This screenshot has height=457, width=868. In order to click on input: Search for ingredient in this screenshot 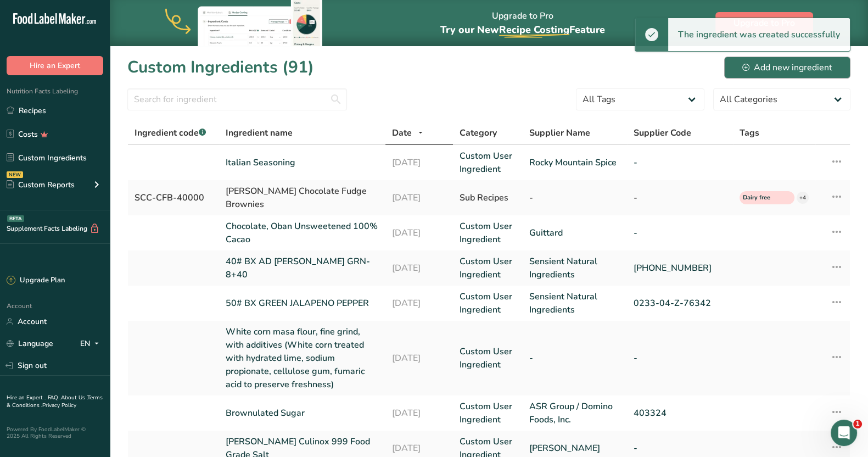, I will do `click(237, 100)`.